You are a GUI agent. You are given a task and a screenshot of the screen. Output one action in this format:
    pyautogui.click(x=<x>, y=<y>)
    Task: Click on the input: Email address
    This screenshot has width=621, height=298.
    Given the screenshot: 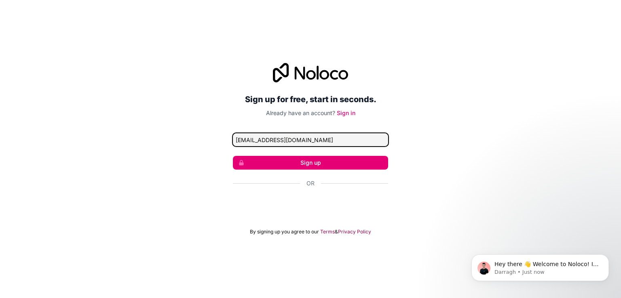 What is the action you would take?
    pyautogui.click(x=311, y=140)
    